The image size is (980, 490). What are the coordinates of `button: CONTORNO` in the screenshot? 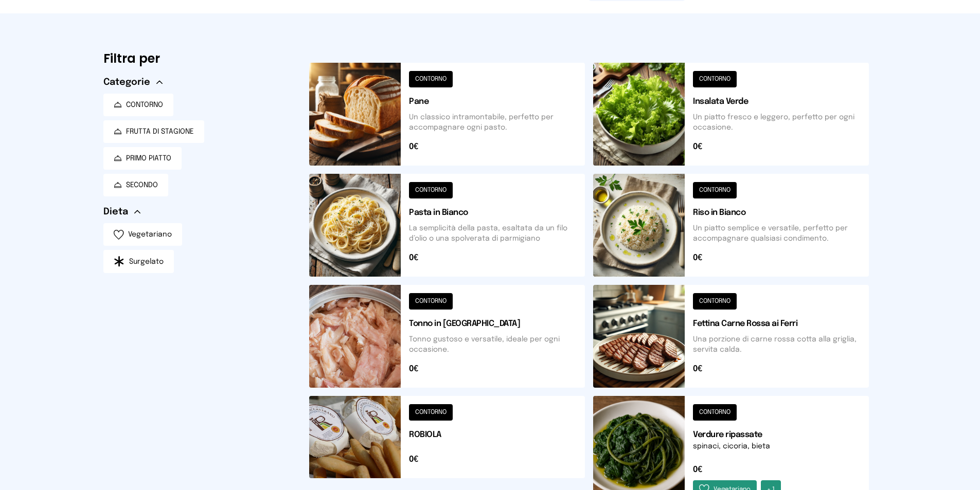 It's located at (139, 105).